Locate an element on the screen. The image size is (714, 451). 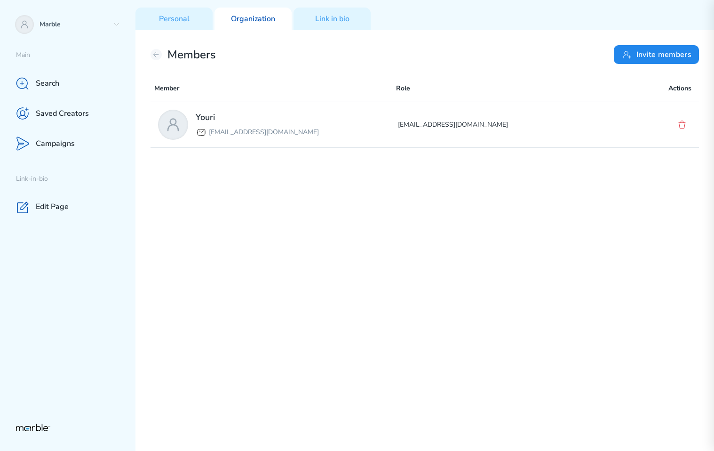
h2: Members is located at coordinates (191, 55).